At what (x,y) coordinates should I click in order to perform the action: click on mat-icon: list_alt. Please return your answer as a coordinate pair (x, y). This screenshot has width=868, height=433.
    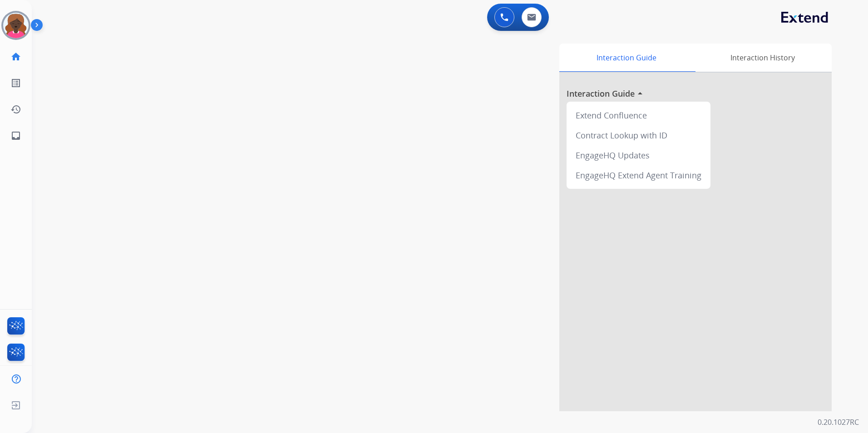
    Looking at the image, I should click on (16, 83).